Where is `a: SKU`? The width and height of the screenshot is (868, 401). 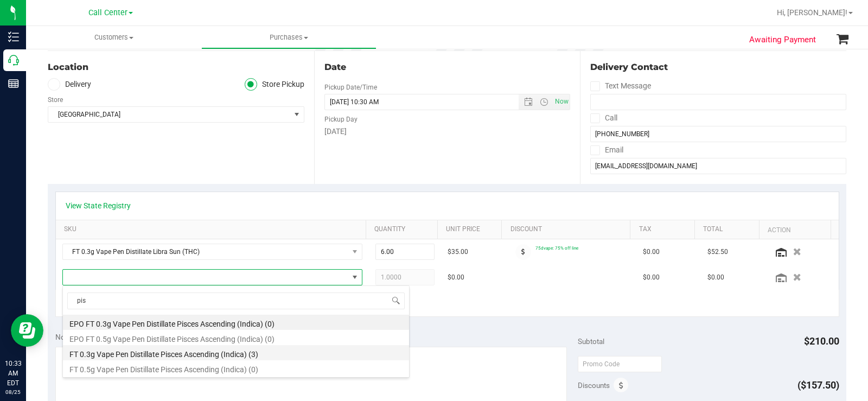 a: SKU is located at coordinates (212, 230).